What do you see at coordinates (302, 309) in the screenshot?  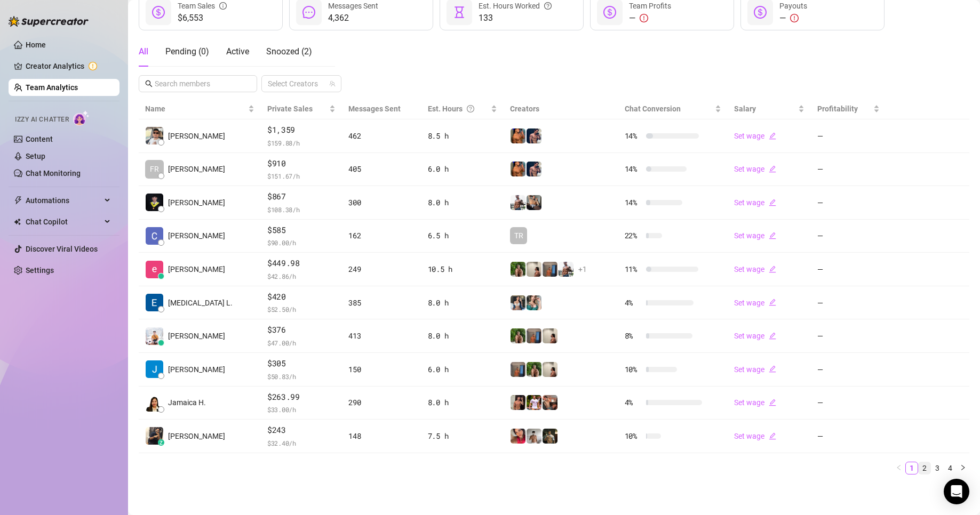 I see `span: $ 52.50 /h` at bounding box center [302, 309].